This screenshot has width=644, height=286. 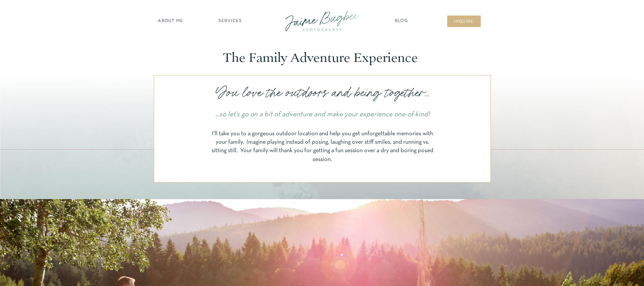 What do you see at coordinates (171, 21) in the screenshot?
I see `a: about ME` at bounding box center [171, 21].